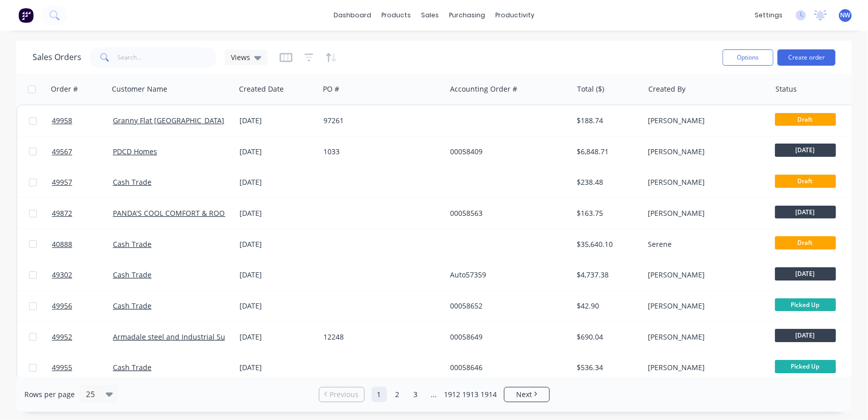  Describe the element at coordinates (527, 394) in the screenshot. I see `a: Next page` at that location.